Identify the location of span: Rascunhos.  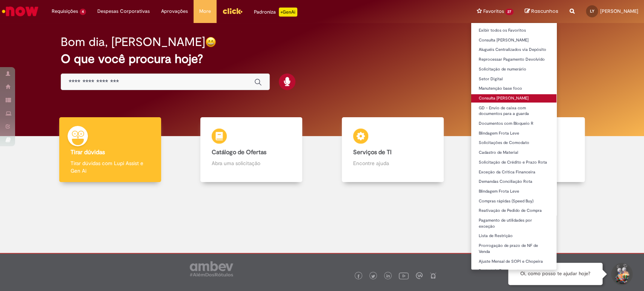
(545, 11).